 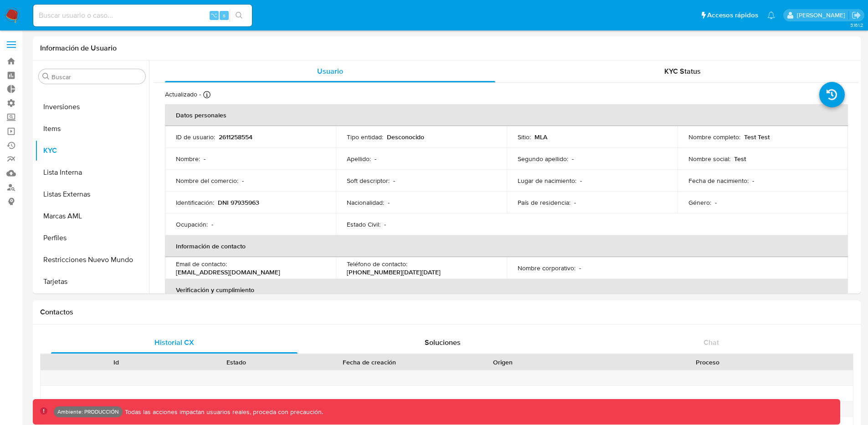 What do you see at coordinates (364, 225) in the screenshot?
I see `p: Estado Civil :` at bounding box center [364, 225].